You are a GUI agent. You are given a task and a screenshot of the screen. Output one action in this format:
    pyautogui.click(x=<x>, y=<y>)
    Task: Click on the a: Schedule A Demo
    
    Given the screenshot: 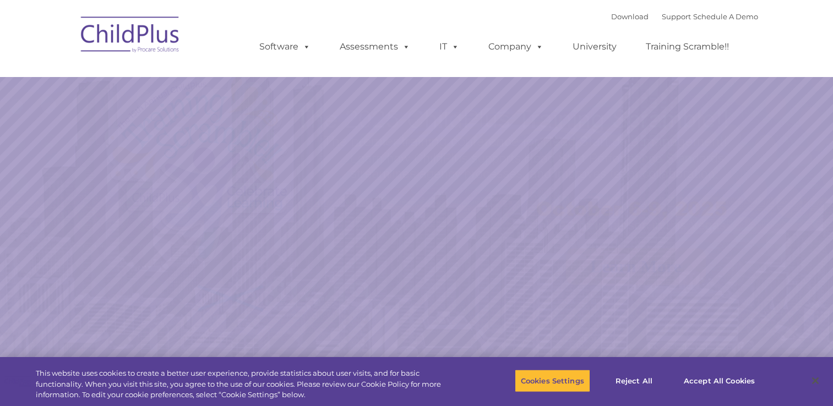 What is the action you would take?
    pyautogui.click(x=726, y=17)
    